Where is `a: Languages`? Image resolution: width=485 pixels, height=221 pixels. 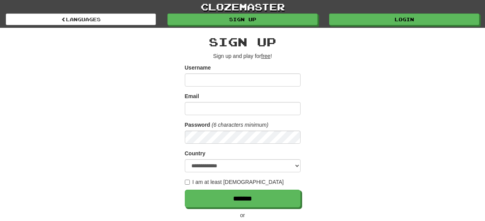
a: Languages is located at coordinates (81, 19).